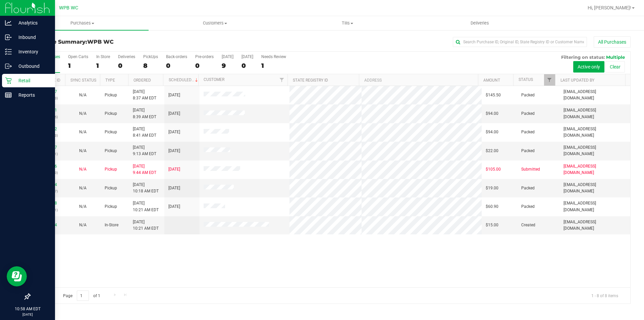 The width and height of the screenshot is (644, 320). Describe the element at coordinates (111, 225) in the screenshot. I see `span: In-Store` at that location.